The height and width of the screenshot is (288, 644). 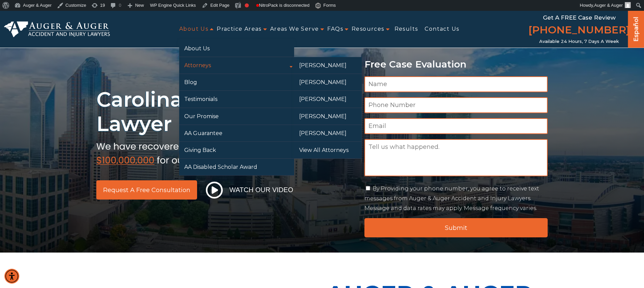 I want to click on a: FAQs, so click(x=335, y=29).